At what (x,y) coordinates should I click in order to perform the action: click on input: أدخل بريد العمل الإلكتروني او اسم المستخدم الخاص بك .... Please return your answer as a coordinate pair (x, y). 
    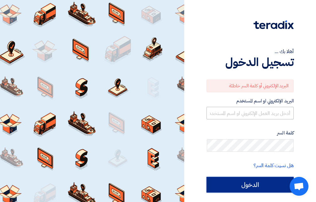
    Looking at the image, I should click on (250, 113).